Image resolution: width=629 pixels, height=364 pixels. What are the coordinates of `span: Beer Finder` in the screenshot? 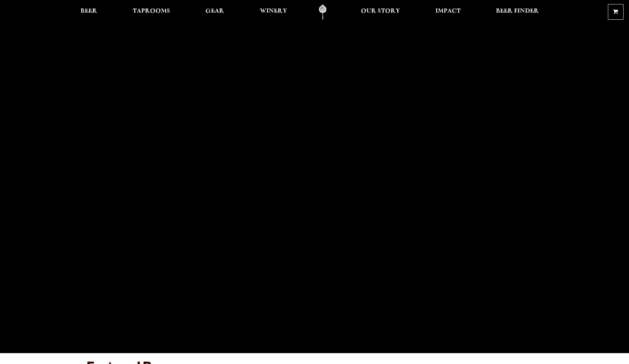 It's located at (518, 11).